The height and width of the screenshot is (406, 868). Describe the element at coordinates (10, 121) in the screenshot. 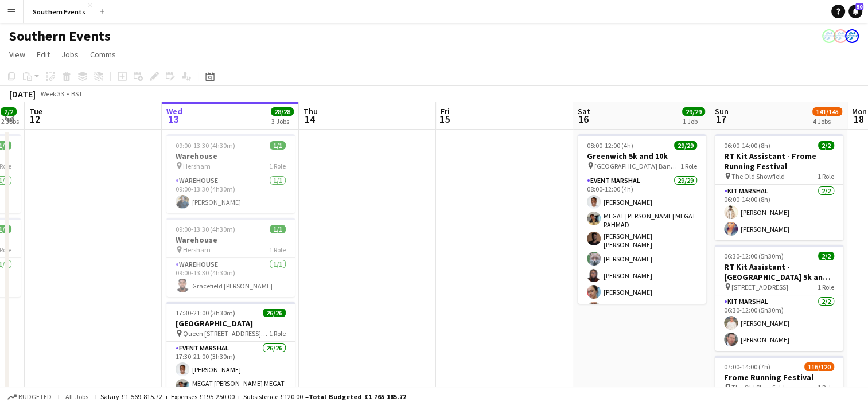

I see `div: 2 Jobs` at that location.